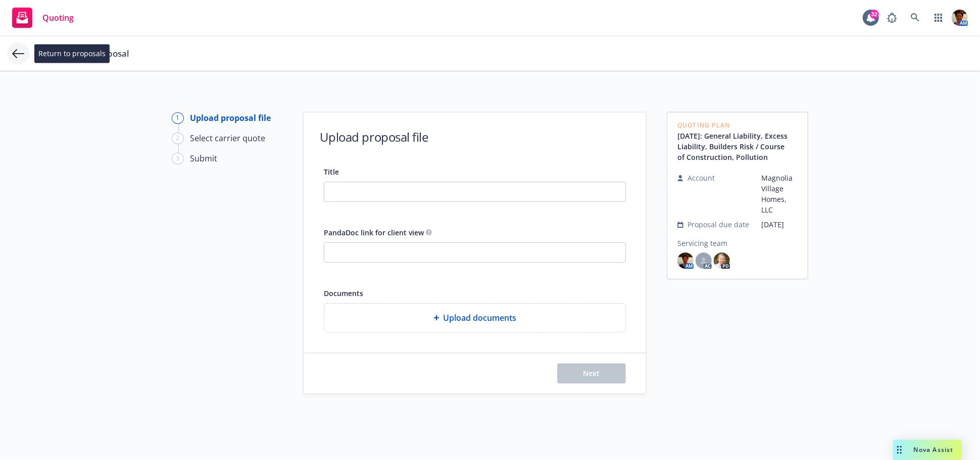  I want to click on div: 1, so click(178, 118).